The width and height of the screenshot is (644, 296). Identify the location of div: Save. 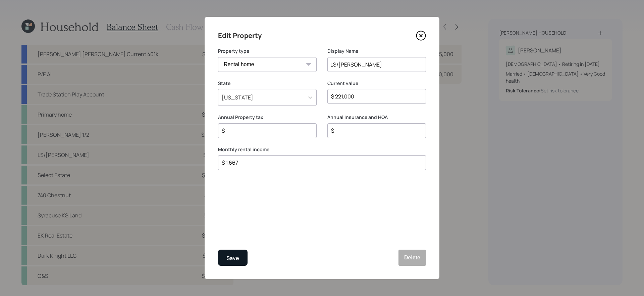
(233, 258).